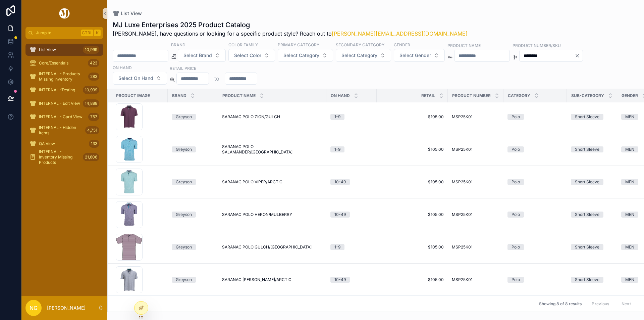  I want to click on a: List View10,999, so click(65, 50).